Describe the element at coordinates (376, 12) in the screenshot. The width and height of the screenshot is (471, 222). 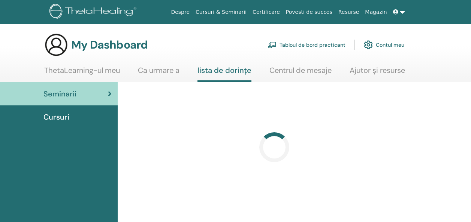
I see `a: Magazin` at that location.